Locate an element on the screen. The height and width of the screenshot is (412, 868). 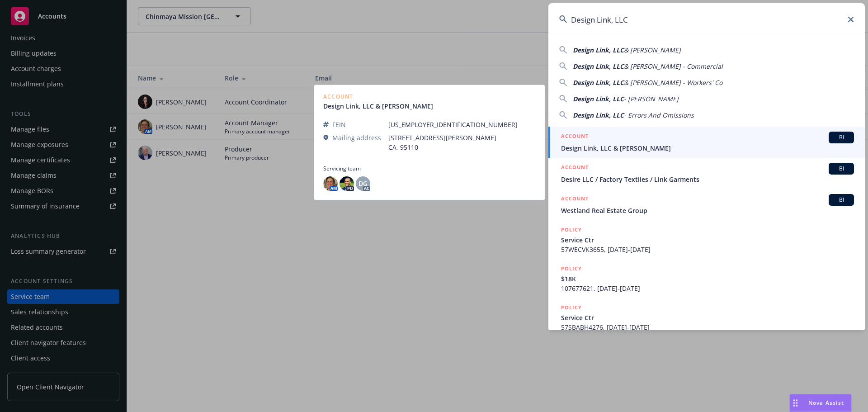
button: Nova Assist is located at coordinates (820, 403).